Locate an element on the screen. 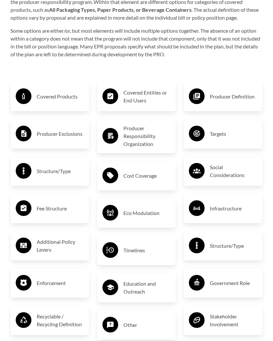 The height and width of the screenshot is (341, 273). h3: Producer Definition is located at coordinates (234, 97).